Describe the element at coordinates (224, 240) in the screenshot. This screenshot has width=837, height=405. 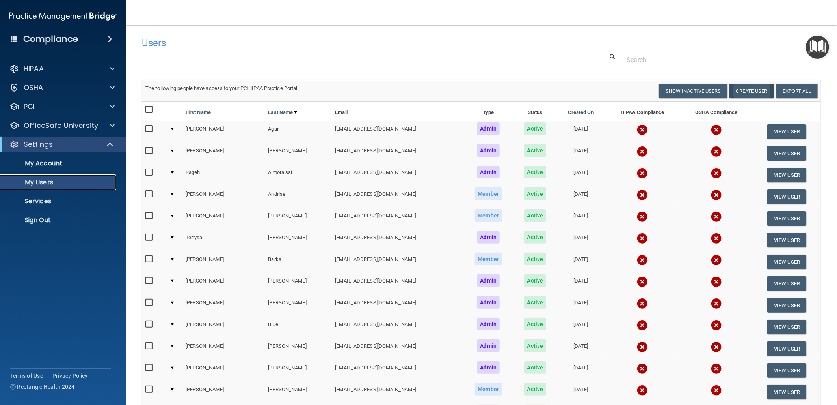
I see `td: Terrysa` at that location.